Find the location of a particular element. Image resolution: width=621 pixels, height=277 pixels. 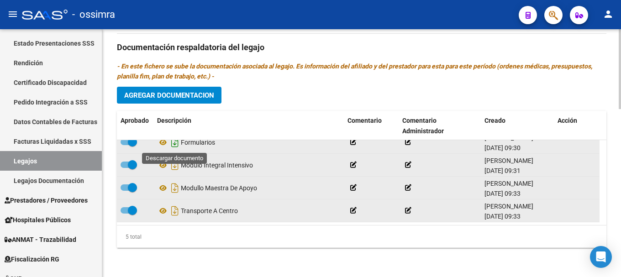

i: - En este fichero se sube la documentación asociada al legajo. Es información del afiliado y del ... is located at coordinates (355, 71).